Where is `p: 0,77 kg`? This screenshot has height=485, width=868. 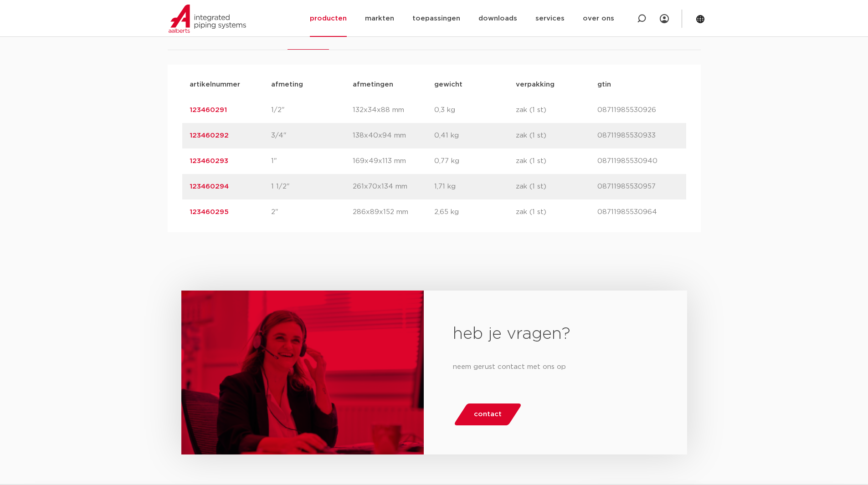 p: 0,77 kg is located at coordinates (475, 161).